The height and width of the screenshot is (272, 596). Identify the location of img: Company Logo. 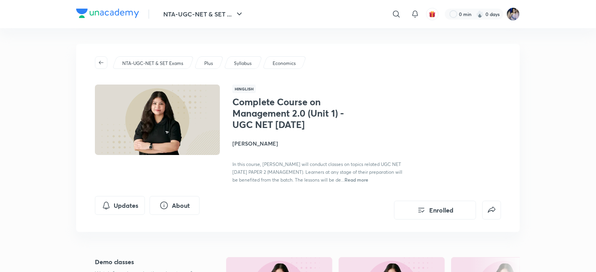
(107, 13).